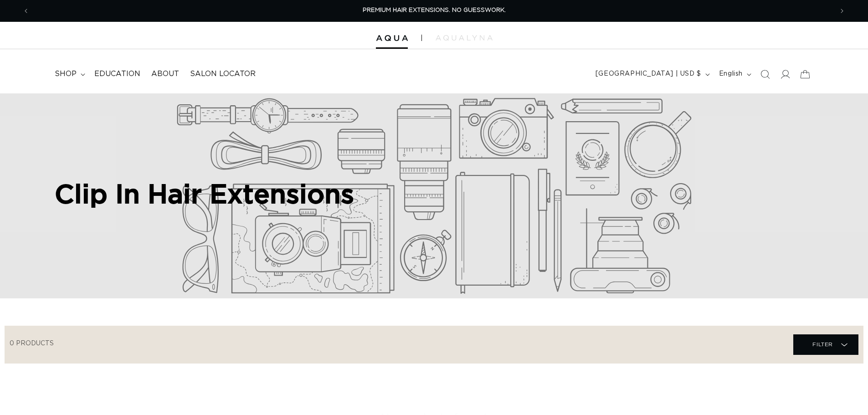 The height and width of the screenshot is (415, 868). What do you see at coordinates (826, 345) in the screenshot?
I see `summary: Filter` at bounding box center [826, 345].